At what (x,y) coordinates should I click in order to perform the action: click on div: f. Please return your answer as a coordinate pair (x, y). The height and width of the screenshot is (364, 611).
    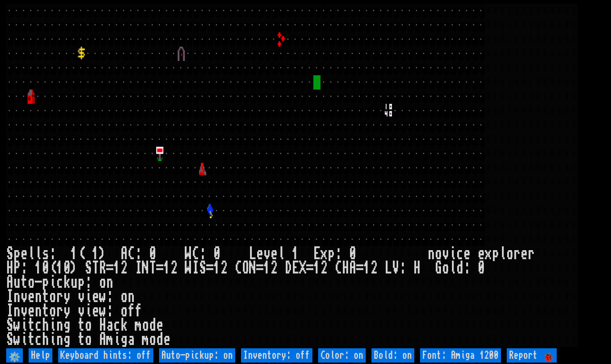
    Looking at the image, I should click on (131, 311).